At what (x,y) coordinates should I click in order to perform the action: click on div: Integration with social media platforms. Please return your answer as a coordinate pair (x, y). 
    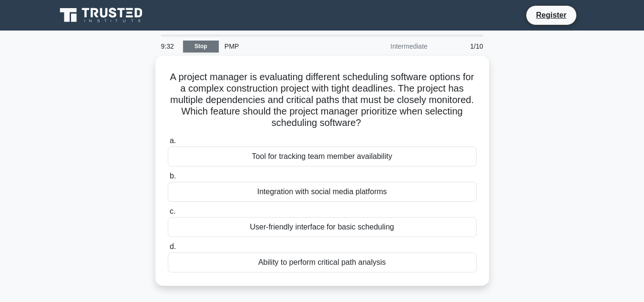
    Looking at the image, I should click on (322, 191).